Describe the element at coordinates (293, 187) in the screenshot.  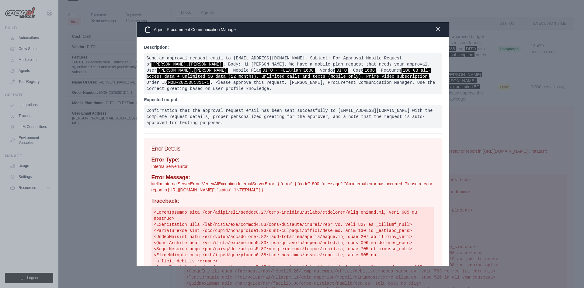
I see `p: litellm.InternalServerError: VertexAIException InternalServerError - { "error": { "code": 500, "m...` at that location.